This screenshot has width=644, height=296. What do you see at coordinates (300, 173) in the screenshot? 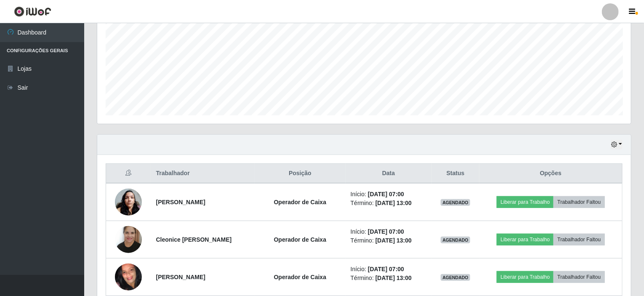
I see `th: Posição` at bounding box center [300, 173].